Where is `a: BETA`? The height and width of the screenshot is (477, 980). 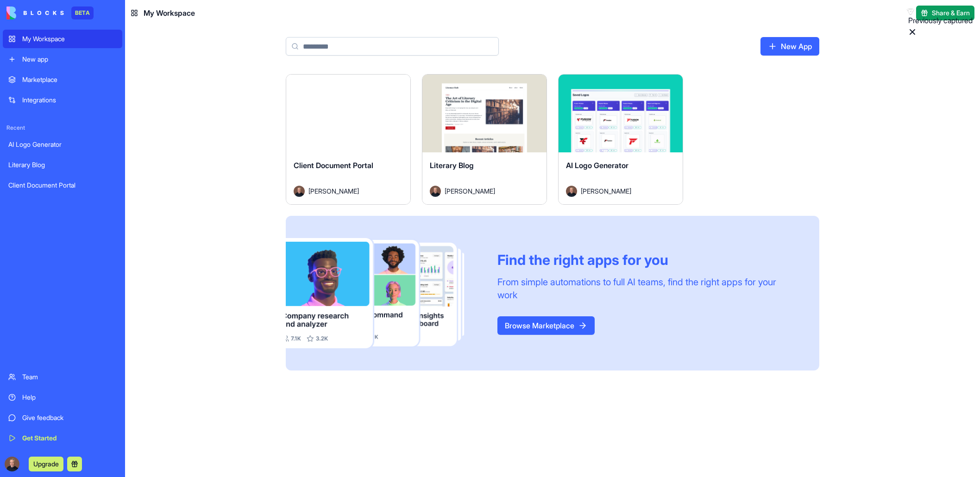
a: BETA is located at coordinates (50, 13).